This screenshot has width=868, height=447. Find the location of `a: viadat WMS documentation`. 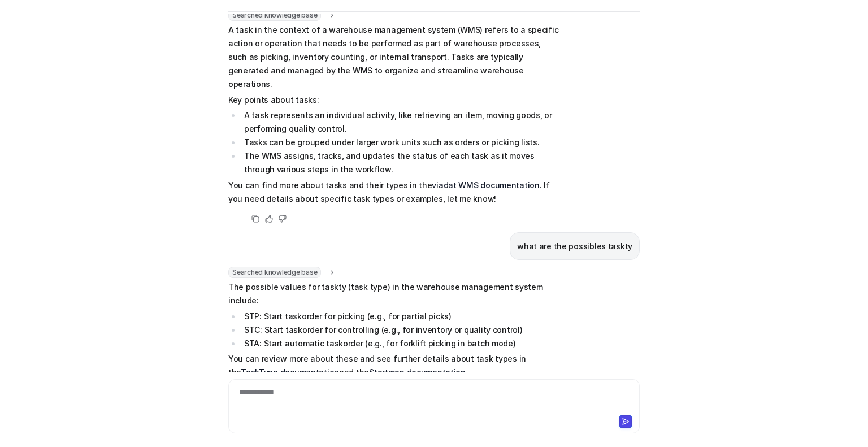

a: viadat WMS documentation is located at coordinates (485, 185).